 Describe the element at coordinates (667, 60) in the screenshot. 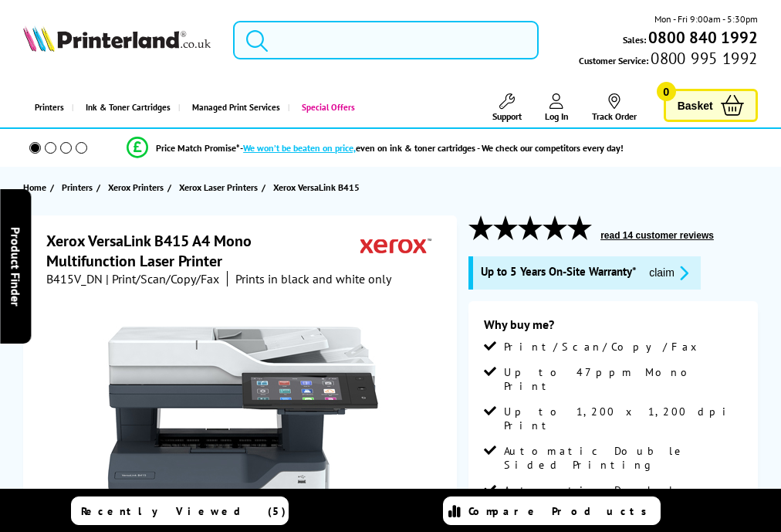

I see `span: Customer Service:` at that location.